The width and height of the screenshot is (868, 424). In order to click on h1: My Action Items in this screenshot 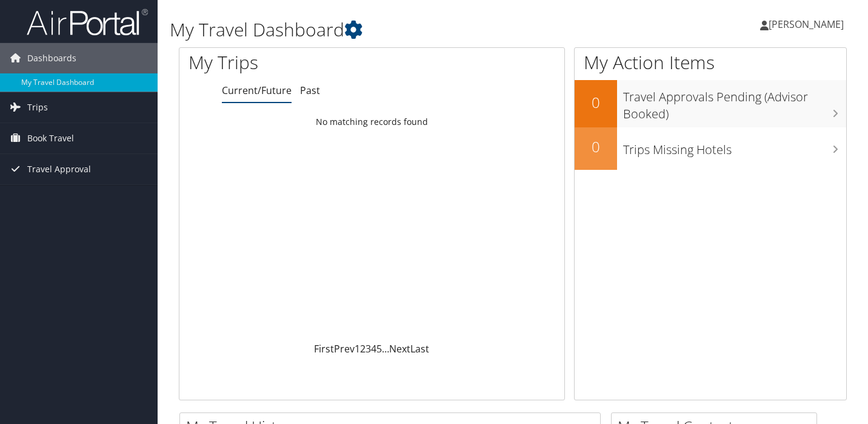, I will do `click(710, 63)`.